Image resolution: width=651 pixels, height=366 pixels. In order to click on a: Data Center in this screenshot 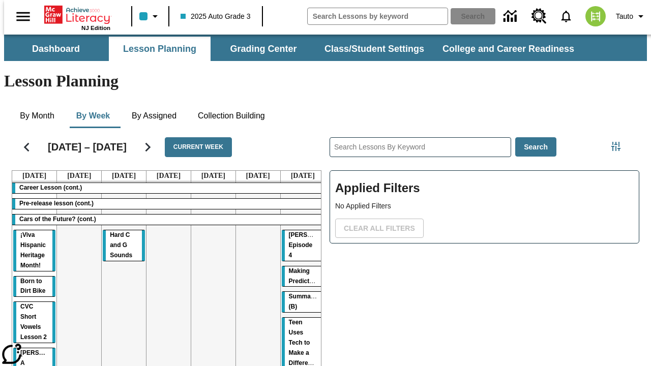, I will do `click(511, 16)`.